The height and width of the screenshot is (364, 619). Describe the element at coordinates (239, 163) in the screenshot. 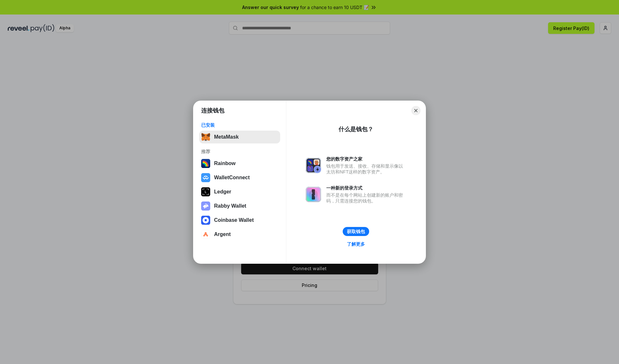

I see `button: Rainbow` at that location.